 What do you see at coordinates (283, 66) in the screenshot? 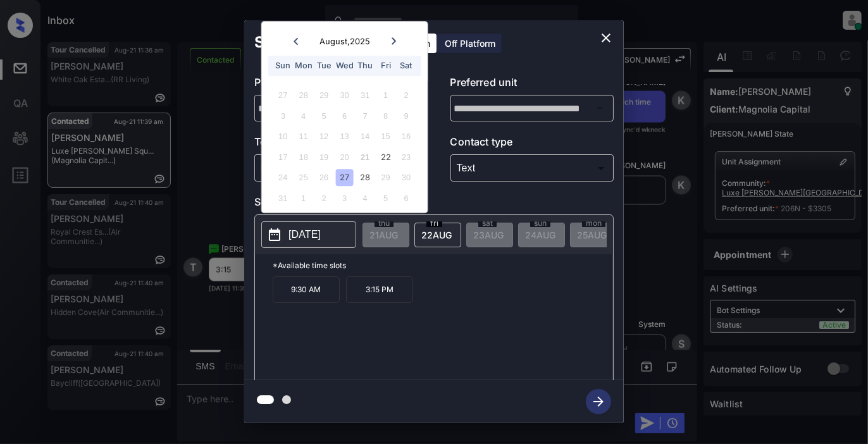
I see `div: Sun` at bounding box center [283, 66].